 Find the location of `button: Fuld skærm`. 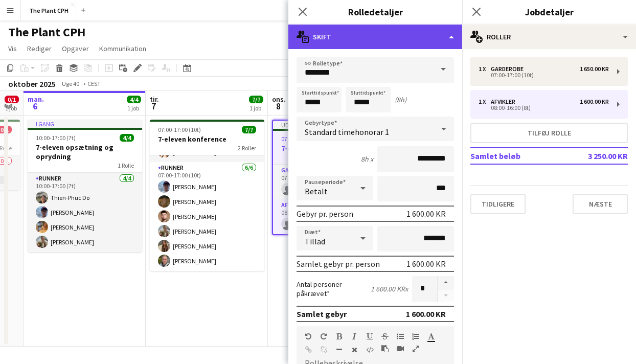

button: Fuld skærm is located at coordinates (416, 349).